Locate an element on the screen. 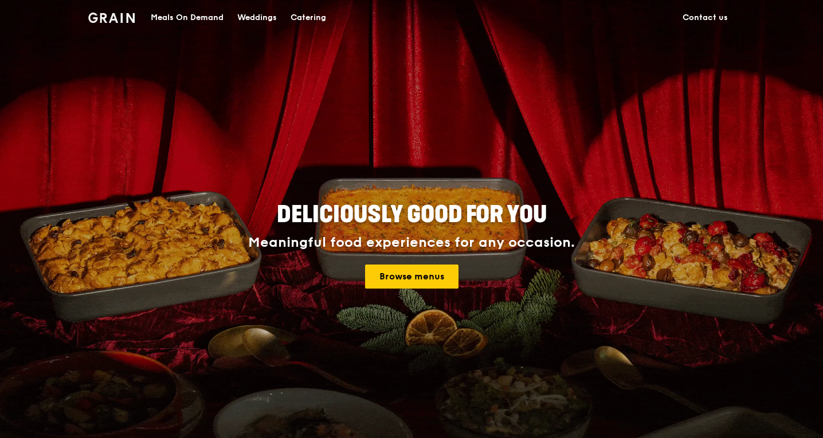 The width and height of the screenshot is (823, 438). div: Meaningful food experiences for any occasion. is located at coordinates (411, 243).